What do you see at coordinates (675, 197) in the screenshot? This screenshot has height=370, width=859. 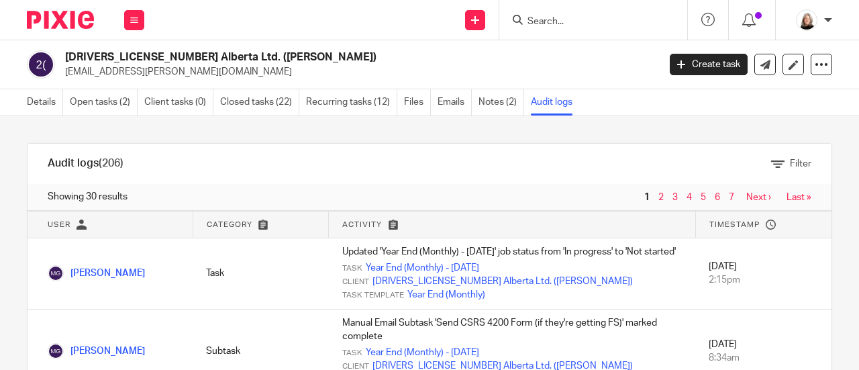 I see `a: 3` at bounding box center [675, 197].